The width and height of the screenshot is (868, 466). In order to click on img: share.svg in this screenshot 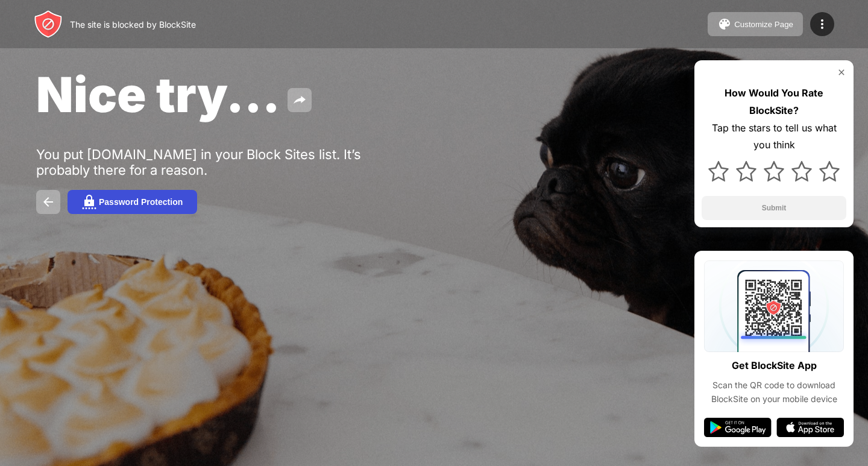, I will do `click(300, 100)`.